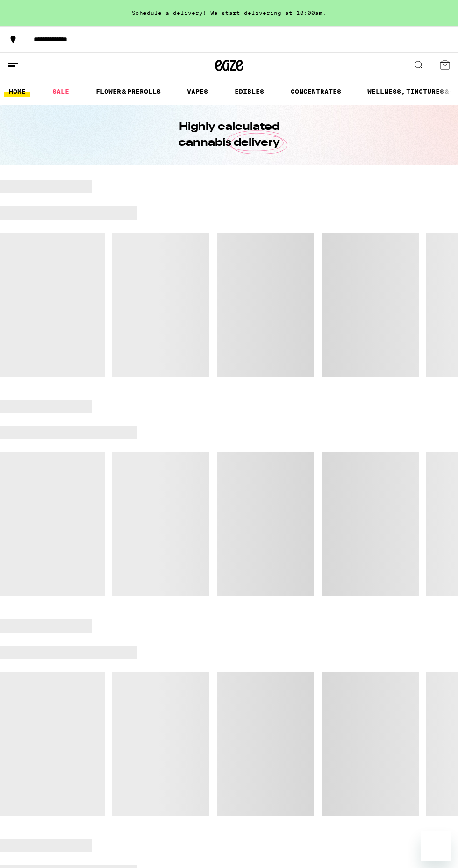 The image size is (458, 868). I want to click on a: SALE, so click(61, 92).